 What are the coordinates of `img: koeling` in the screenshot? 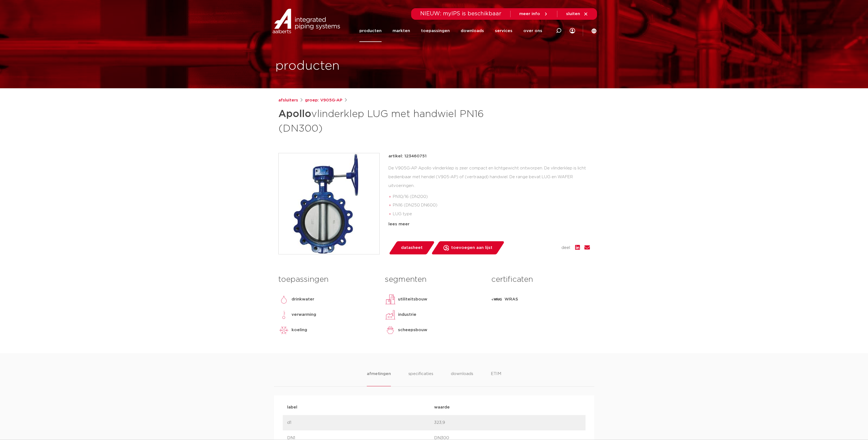 It's located at (284, 330).